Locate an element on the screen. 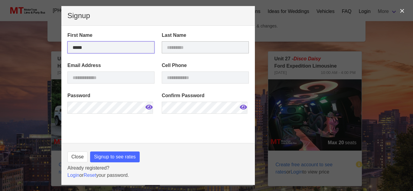 Image resolution: width=413 pixels, height=191 pixels. label: Confirm Password is located at coordinates (205, 96).